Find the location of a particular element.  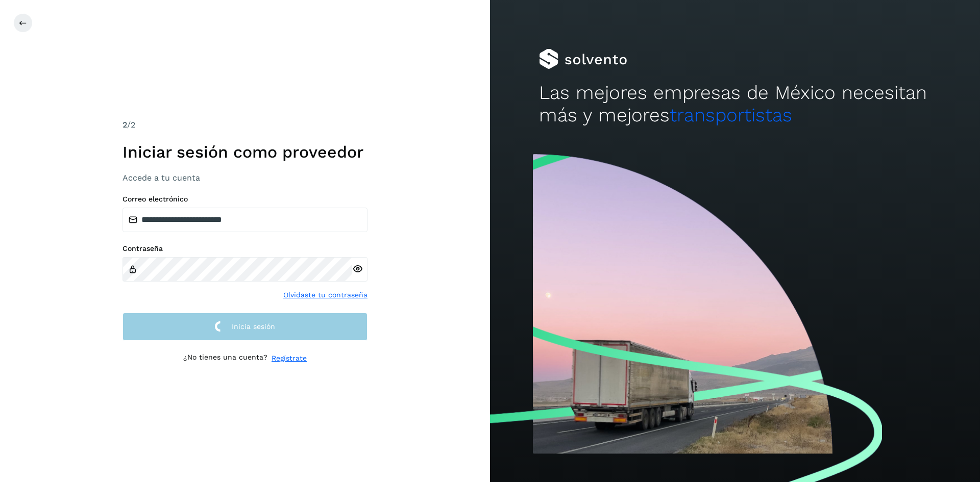

a: Regístrate is located at coordinates (289, 359).